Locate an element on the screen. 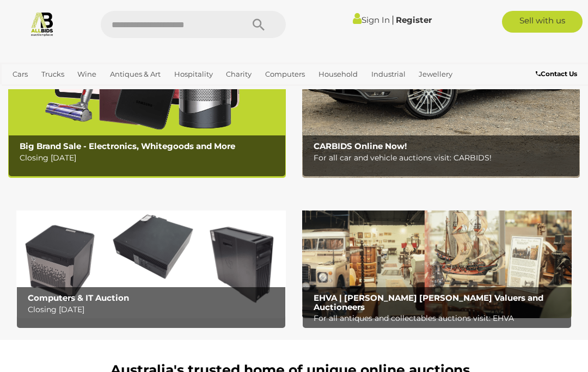 This screenshot has width=588, height=372. a: Cars is located at coordinates (20, 74).